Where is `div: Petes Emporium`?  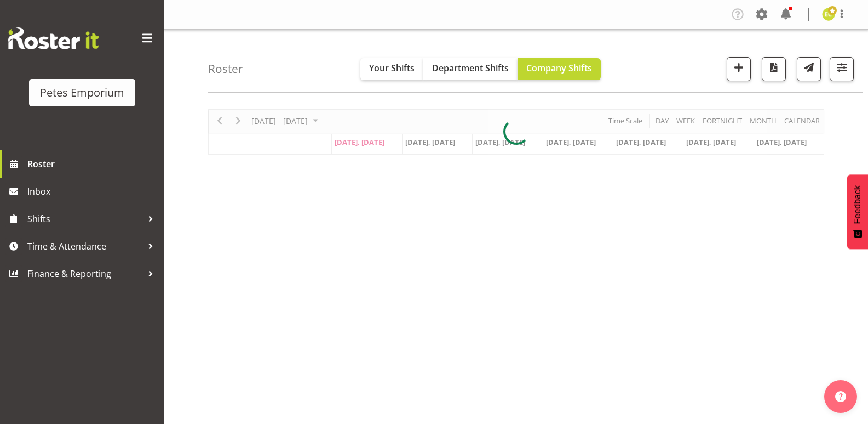 div: Petes Emporium is located at coordinates (82, 93).